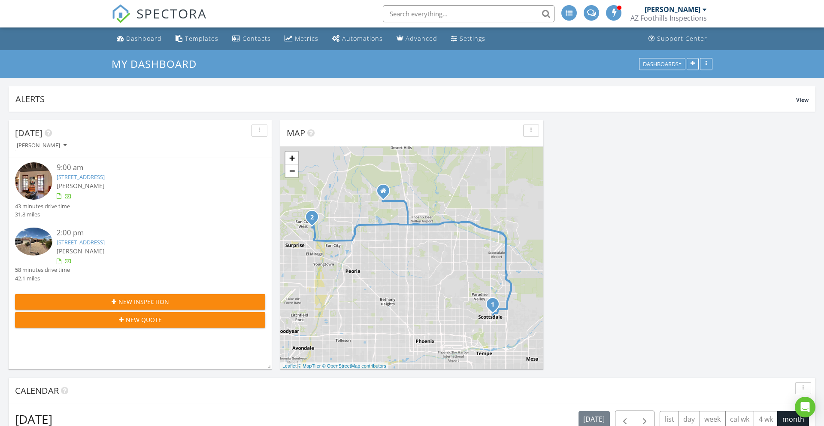 The width and height of the screenshot is (824, 426). I want to click on div: 58 minutes drive time, so click(42, 269).